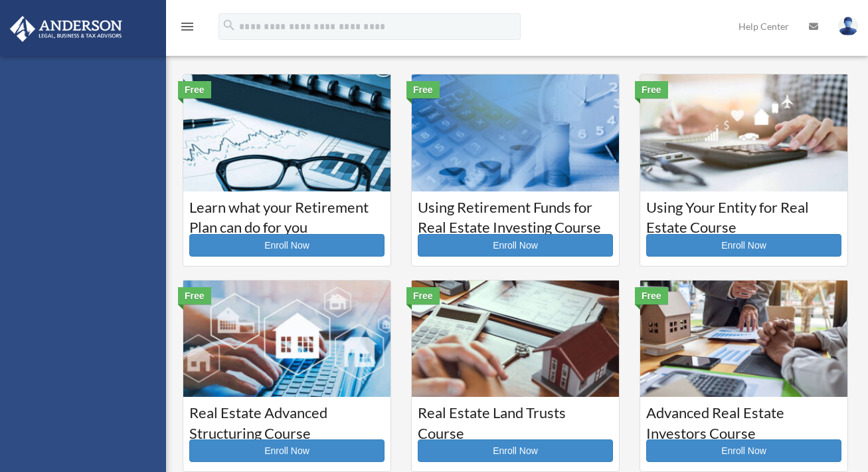 The image size is (868, 472). I want to click on img: User Pic, so click(848, 26).